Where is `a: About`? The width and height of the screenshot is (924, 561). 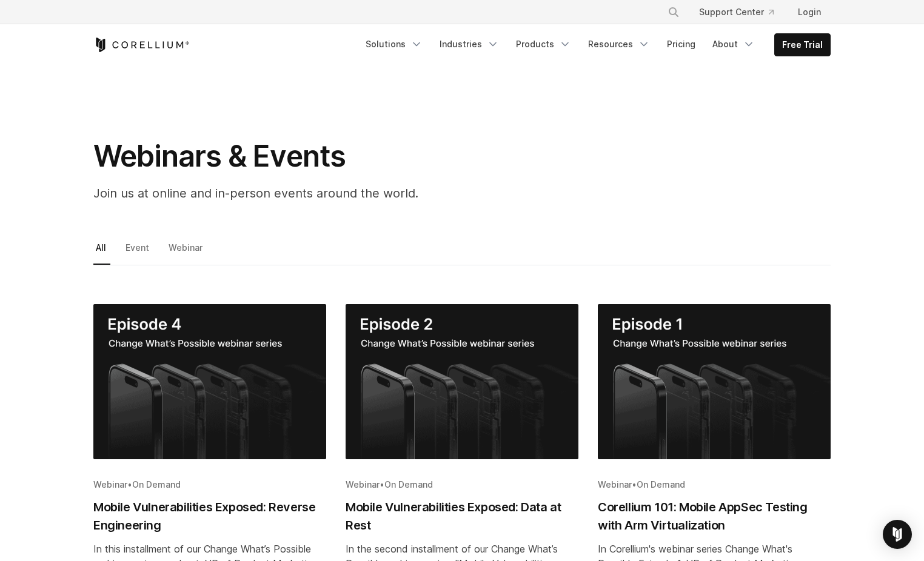 a: About is located at coordinates (734, 44).